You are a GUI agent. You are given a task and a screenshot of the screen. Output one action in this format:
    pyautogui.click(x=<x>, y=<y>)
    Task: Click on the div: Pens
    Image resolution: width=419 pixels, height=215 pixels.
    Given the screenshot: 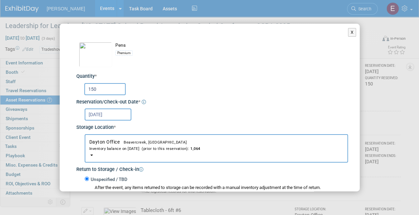 What is the action you would take?
    pyautogui.click(x=232, y=45)
    